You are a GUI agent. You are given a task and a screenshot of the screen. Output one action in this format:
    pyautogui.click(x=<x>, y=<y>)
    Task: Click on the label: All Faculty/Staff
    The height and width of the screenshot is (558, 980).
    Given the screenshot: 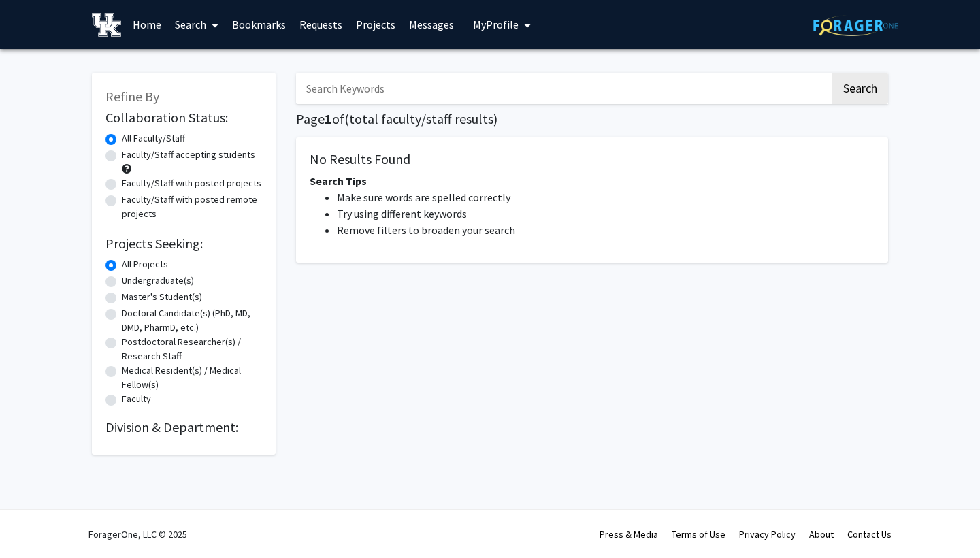 What is the action you would take?
    pyautogui.click(x=153, y=138)
    